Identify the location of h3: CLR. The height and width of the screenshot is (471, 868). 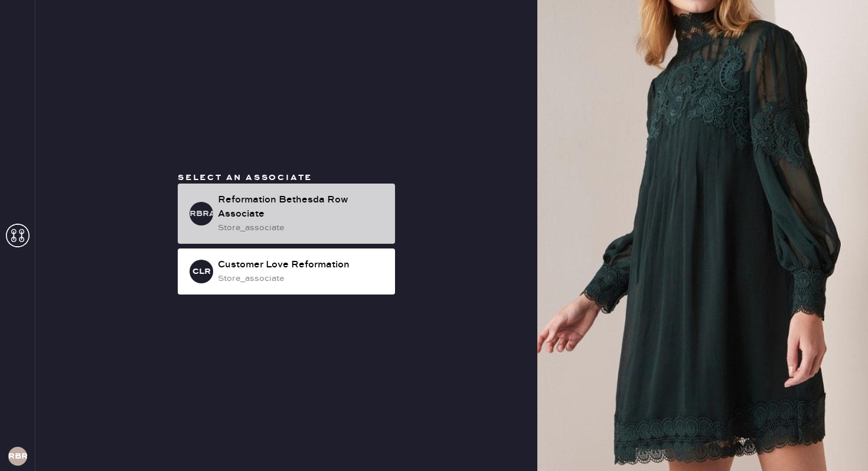
(201, 272).